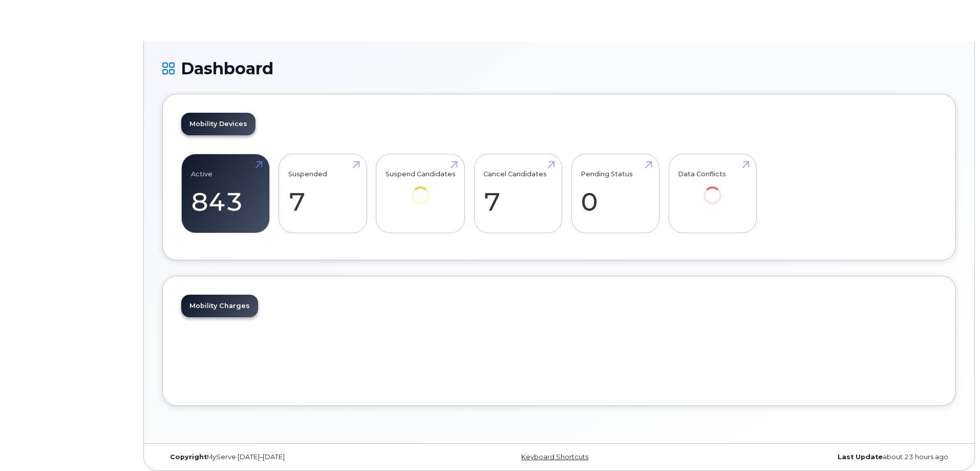 The image size is (980, 471). I want to click on h1: Dashboard, so click(560, 68).